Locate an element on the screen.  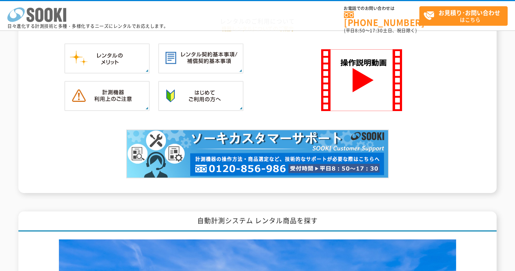
img: カスタマーサポート is located at coordinates (258, 154).